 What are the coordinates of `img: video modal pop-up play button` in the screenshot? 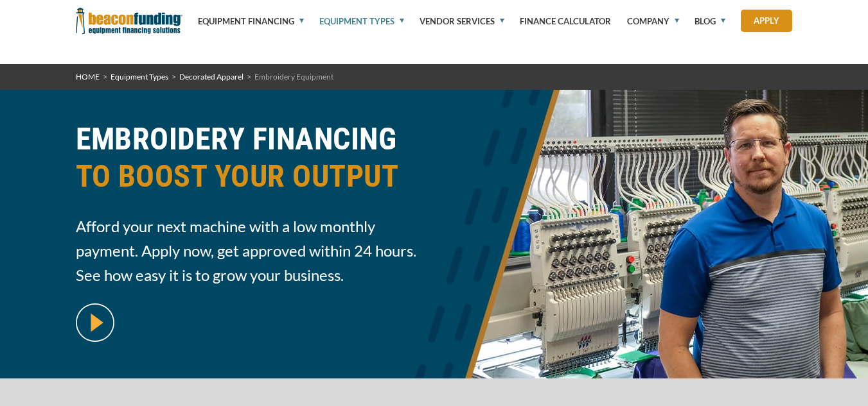 It's located at (95, 323).